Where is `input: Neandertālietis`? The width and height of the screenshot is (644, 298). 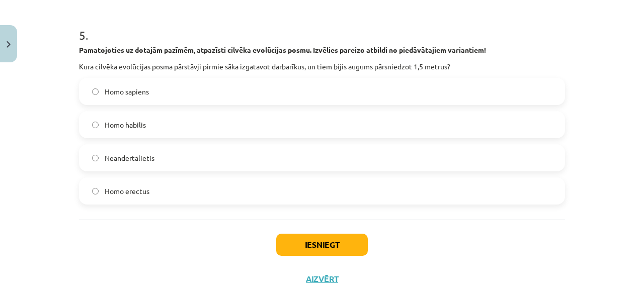
input: Neandertālietis is located at coordinates (95, 158).